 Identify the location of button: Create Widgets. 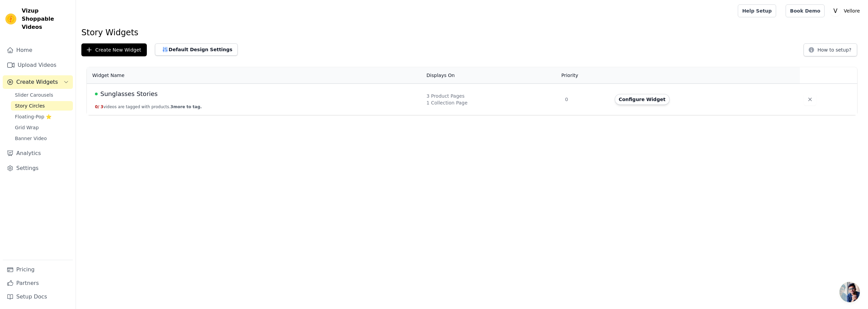
(38, 82).